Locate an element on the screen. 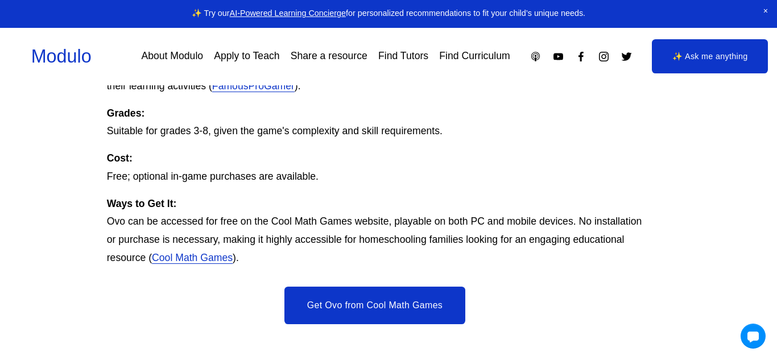 Image resolution: width=777 pixels, height=360 pixels. a: Facebook is located at coordinates (580, 56).